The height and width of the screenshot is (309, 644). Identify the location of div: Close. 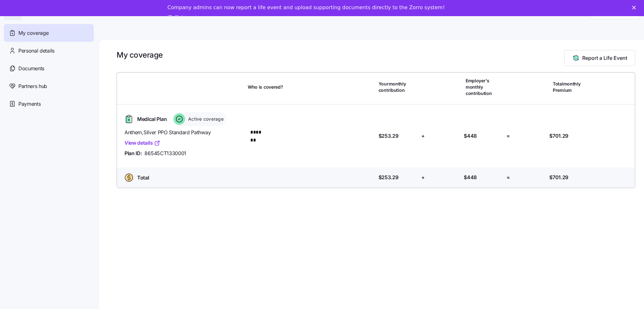
(635, 8).